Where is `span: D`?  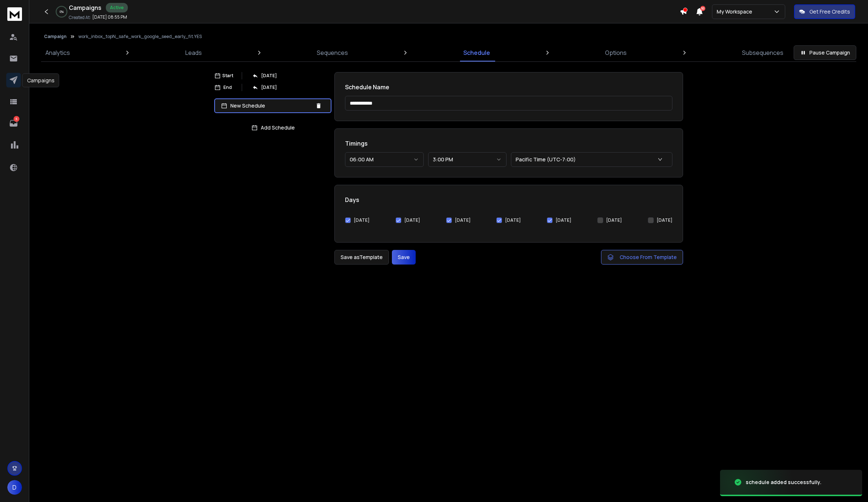
span: D is located at coordinates (15, 488).